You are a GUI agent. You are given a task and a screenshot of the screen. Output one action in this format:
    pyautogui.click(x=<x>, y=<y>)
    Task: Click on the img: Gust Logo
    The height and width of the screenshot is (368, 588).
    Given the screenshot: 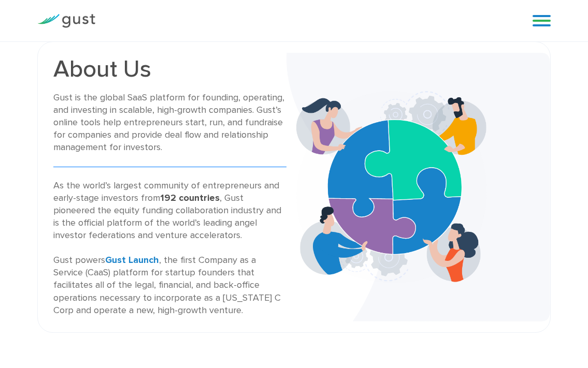 What is the action you would take?
    pyautogui.click(x=67, y=20)
    